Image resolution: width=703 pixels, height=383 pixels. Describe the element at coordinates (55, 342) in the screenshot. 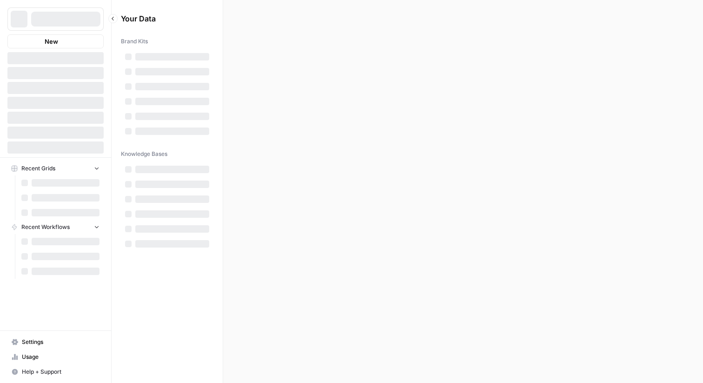

I see `a: Settings` at that location.